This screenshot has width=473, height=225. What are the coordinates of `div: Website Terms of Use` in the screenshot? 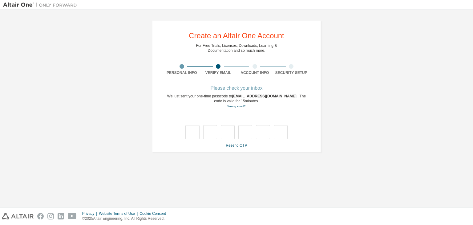 It's located at (119, 214).